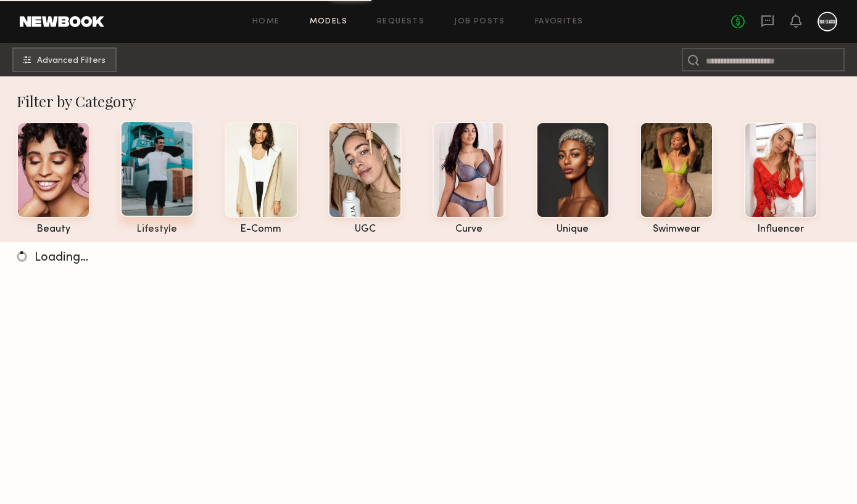 The image size is (857, 504). Describe the element at coordinates (676, 229) in the screenshot. I see `div: swimwear` at that location.